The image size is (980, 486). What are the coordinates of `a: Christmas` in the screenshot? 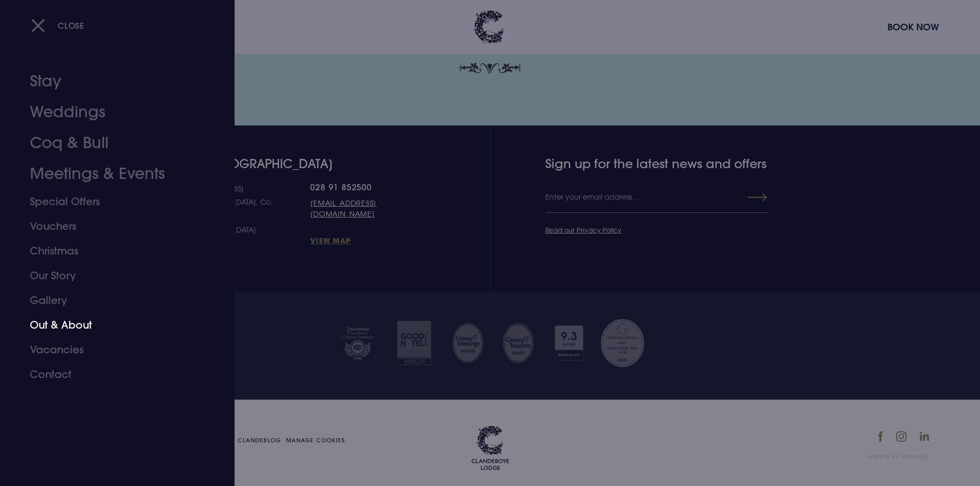 It's located at (111, 251).